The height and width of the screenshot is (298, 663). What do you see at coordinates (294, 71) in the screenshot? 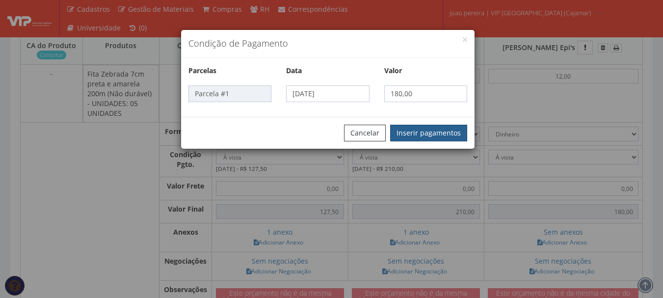
I see `label: Data` at bounding box center [294, 71].